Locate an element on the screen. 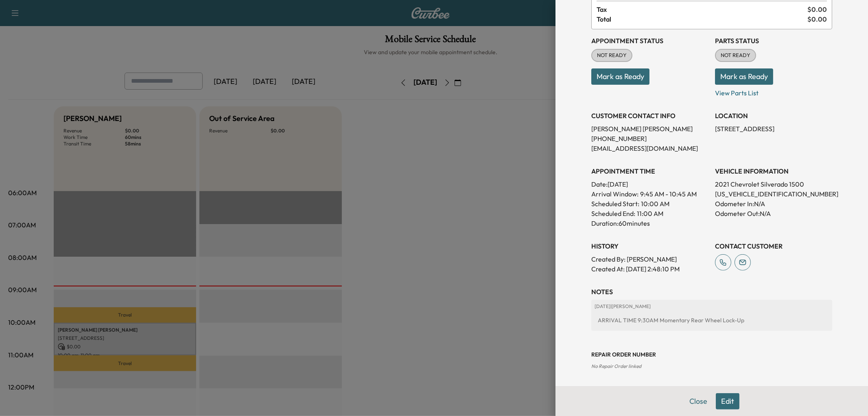  div: ARRIVAL TIME 9:30AM Momentary Rear Wheel Lock-Up is located at coordinates (712, 320).